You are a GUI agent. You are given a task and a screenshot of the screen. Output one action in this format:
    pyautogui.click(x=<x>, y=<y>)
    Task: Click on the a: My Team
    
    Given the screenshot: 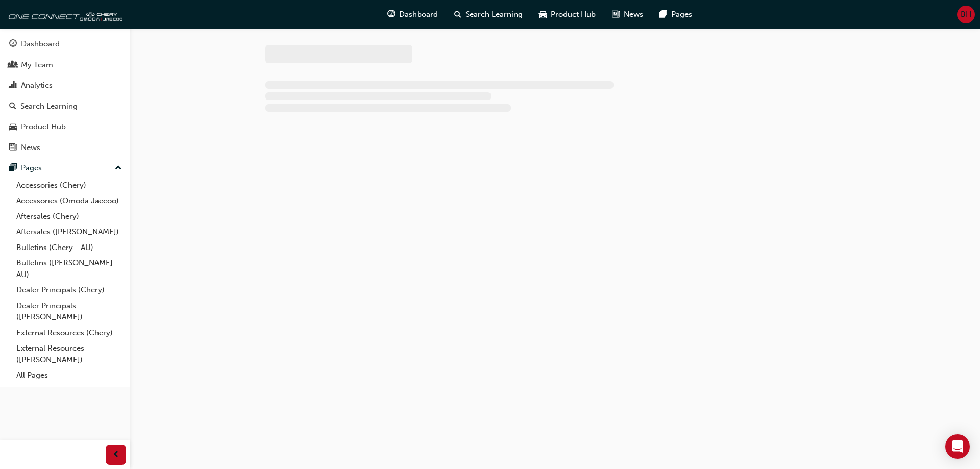 What is the action you would take?
    pyautogui.click(x=65, y=65)
    